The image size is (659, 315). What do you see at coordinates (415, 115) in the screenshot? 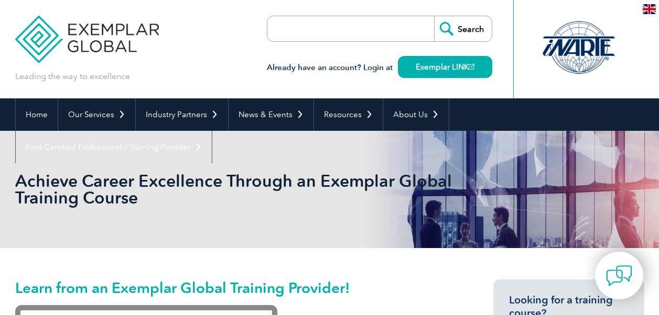
I see `a: About Us` at bounding box center [415, 115].